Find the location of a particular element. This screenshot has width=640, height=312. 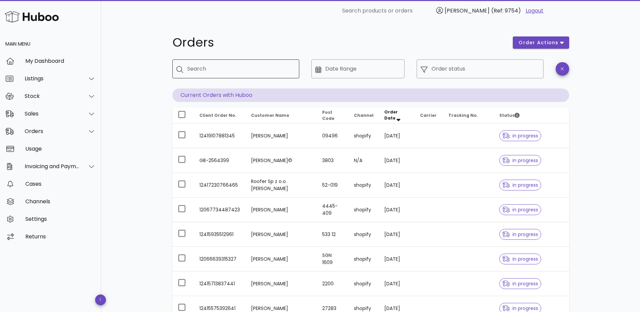

th: Channel is located at coordinates (364, 115).